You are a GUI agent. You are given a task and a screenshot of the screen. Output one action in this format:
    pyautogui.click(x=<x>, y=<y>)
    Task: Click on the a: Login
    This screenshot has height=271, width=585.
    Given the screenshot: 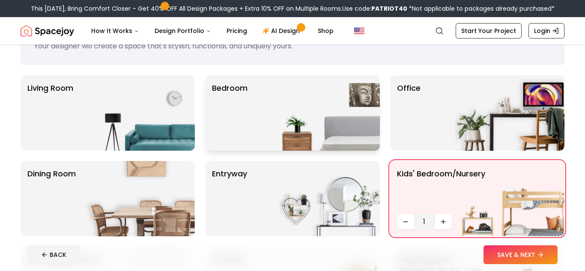 What is the action you would take?
    pyautogui.click(x=546, y=31)
    